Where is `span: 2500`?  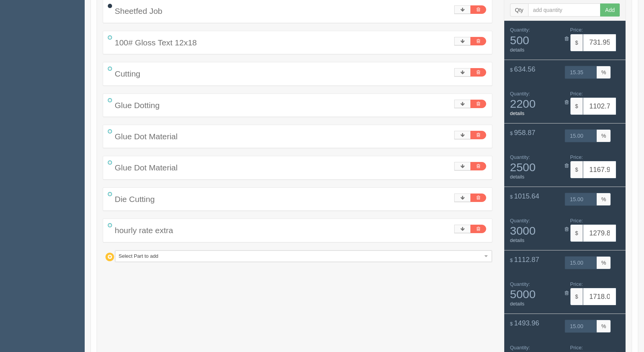
span: 2500 is located at coordinates (535, 167).